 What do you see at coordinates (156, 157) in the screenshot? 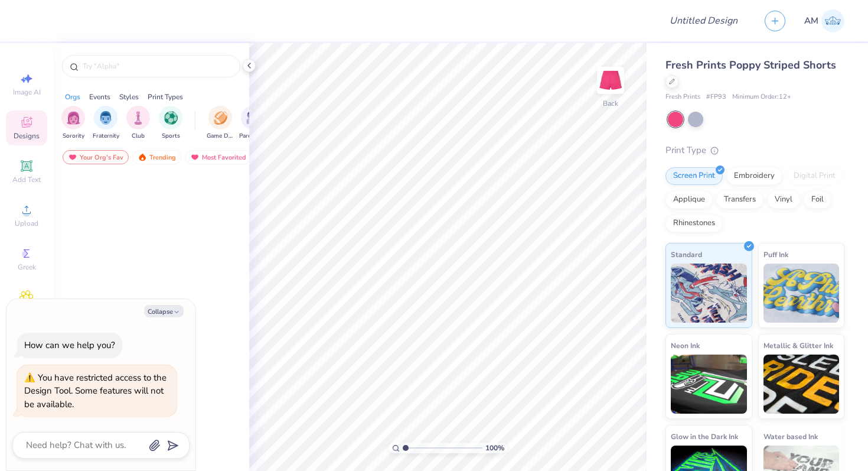
I see `div: Trending` at bounding box center [156, 157].